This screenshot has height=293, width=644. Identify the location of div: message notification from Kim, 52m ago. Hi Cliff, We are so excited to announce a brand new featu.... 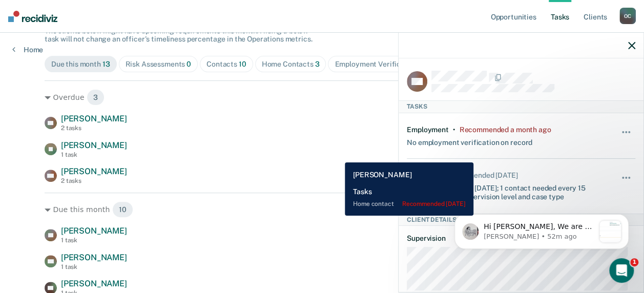
(103, 38).